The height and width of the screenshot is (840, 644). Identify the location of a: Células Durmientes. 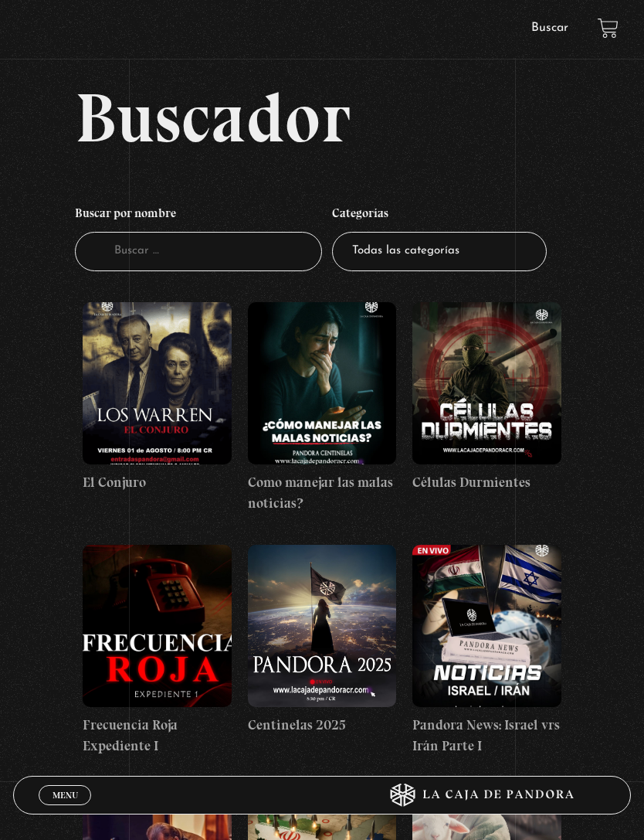
(487, 398).